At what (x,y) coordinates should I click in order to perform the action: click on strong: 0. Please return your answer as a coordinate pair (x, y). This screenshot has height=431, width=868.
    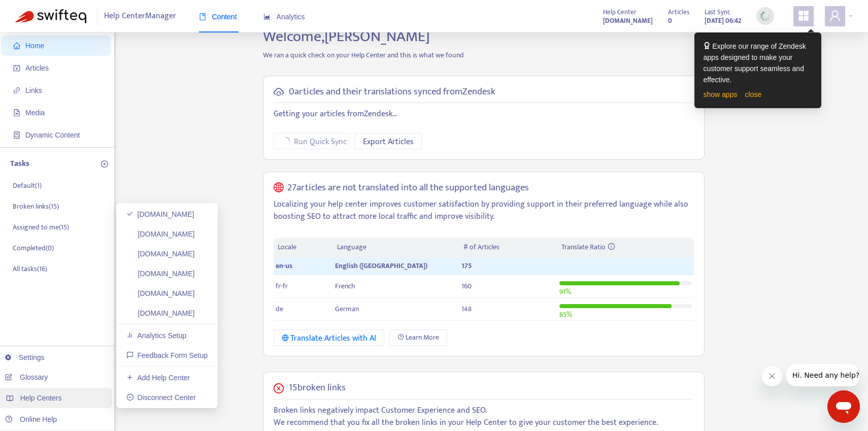
    Looking at the image, I should click on (670, 21).